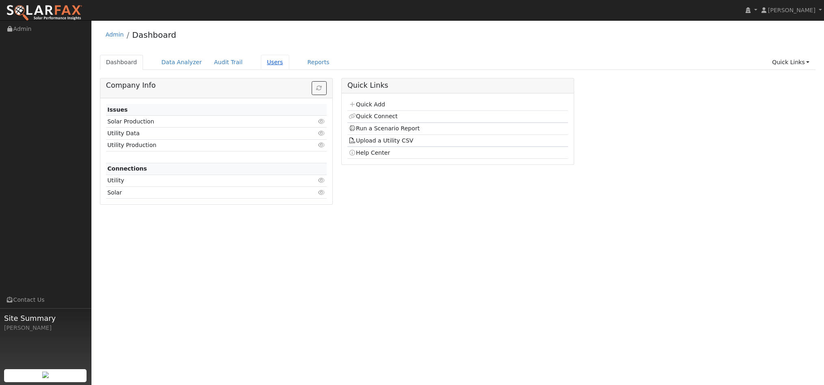 Image resolution: width=824 pixels, height=385 pixels. Describe the element at coordinates (198, 122) in the screenshot. I see `td: Solar Production` at that location.